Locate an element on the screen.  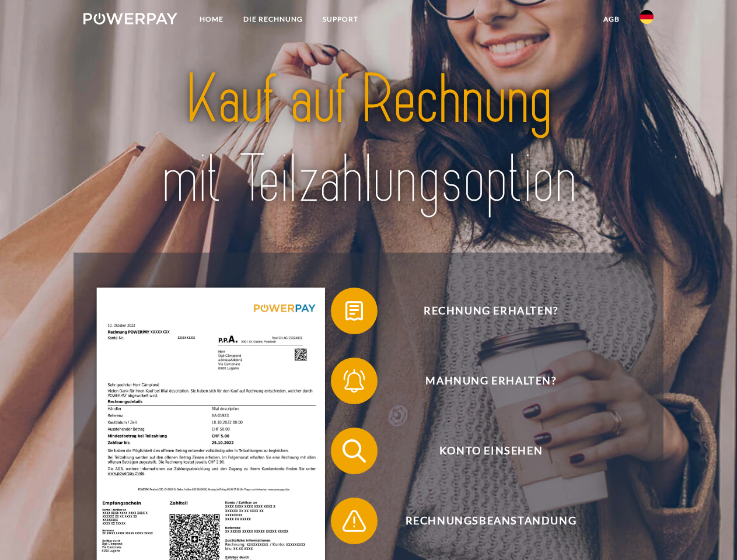
img: qb_bill.svg is located at coordinates (354, 311).